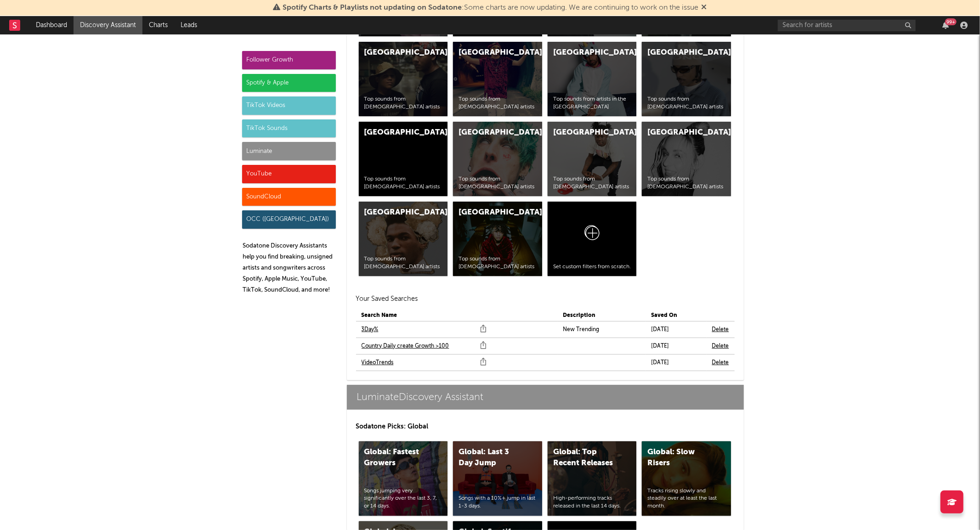 This screenshot has width=980, height=530. Describe the element at coordinates (951, 21) in the screenshot. I see `div: 99 +` at that location.